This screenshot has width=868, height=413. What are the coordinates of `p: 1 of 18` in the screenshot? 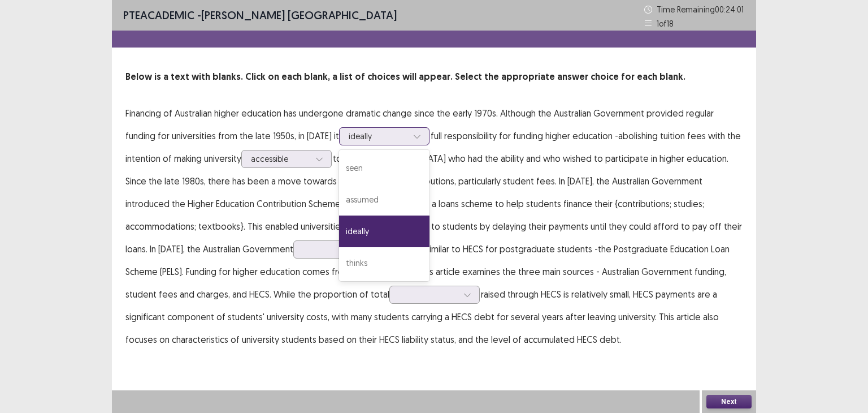 It's located at (665, 23).